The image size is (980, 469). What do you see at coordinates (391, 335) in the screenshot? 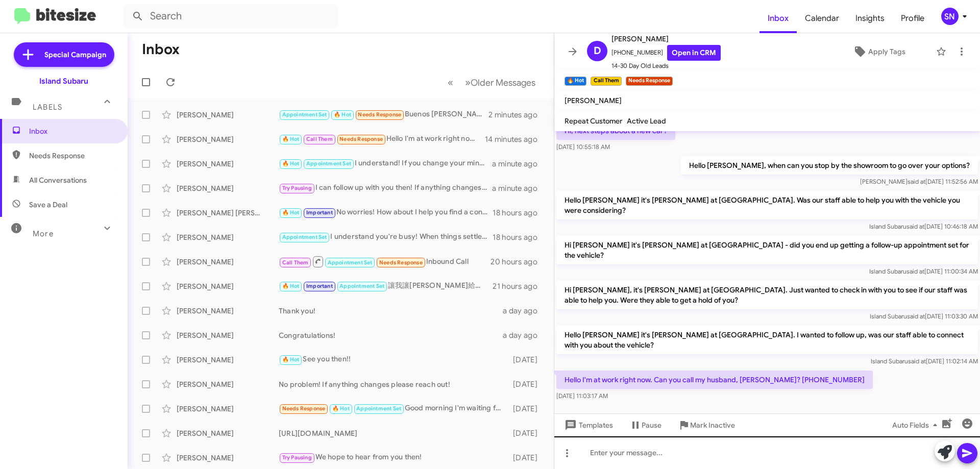
I see `div: Congratulations!` at bounding box center [391, 335].